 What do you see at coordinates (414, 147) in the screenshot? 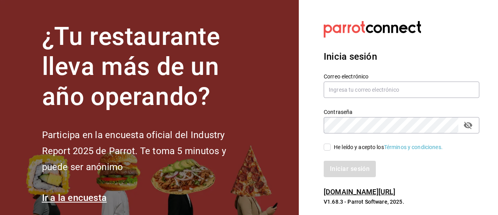
I see `a: Términos y condiciones.` at bounding box center [414, 147].